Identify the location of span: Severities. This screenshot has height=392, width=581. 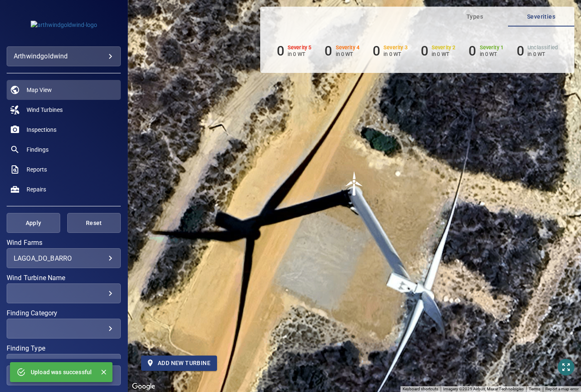
(541, 17).